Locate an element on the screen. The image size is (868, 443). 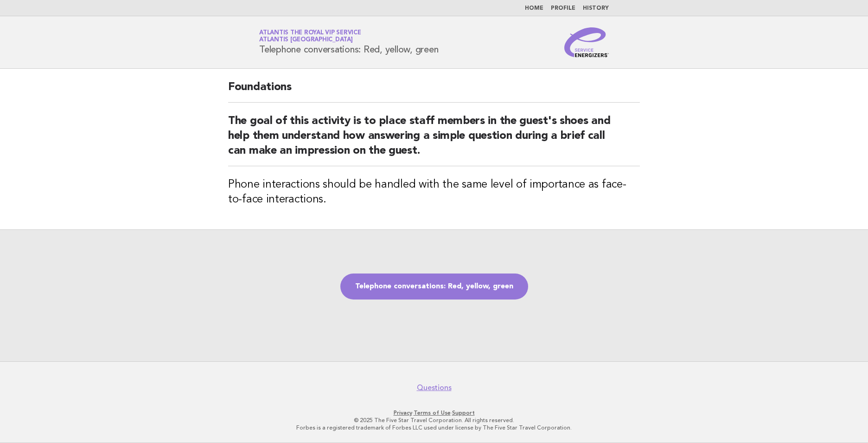
a: Support is located at coordinates (463, 412).